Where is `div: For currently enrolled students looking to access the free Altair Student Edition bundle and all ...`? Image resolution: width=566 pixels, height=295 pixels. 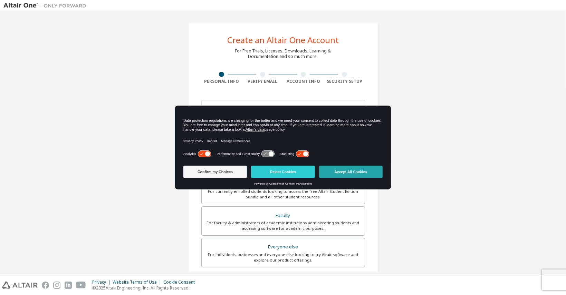
div: For currently enrolled students looking to access the free Altair Student Edition bundle and all ... is located at coordinates (283, 194).